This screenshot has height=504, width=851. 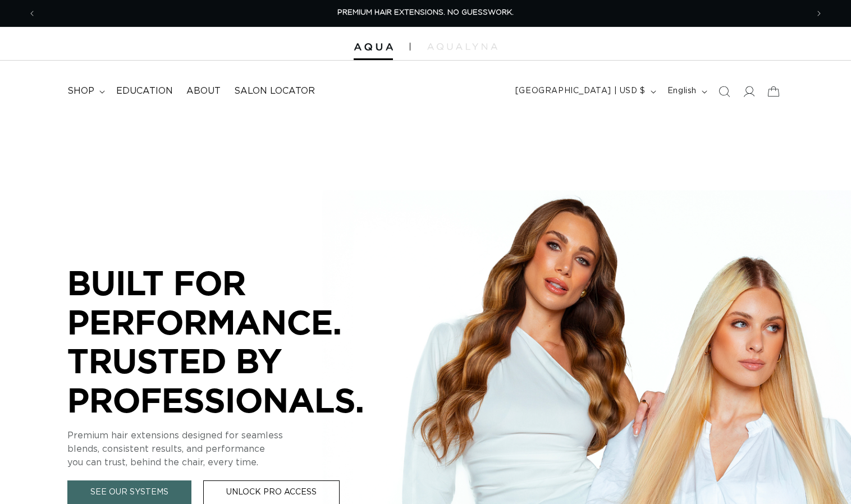 I want to click on span: shop, so click(x=81, y=91).